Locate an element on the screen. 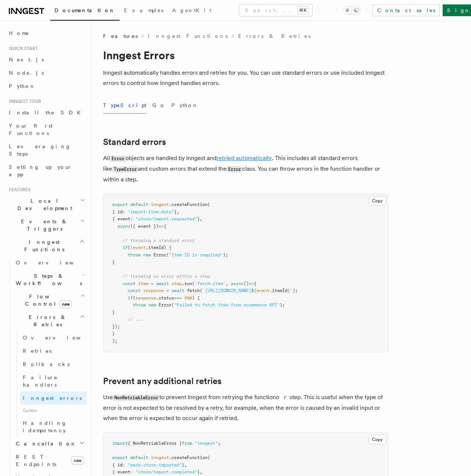 This screenshot has height=476, width=471. a: retried automatically is located at coordinates (244, 158).